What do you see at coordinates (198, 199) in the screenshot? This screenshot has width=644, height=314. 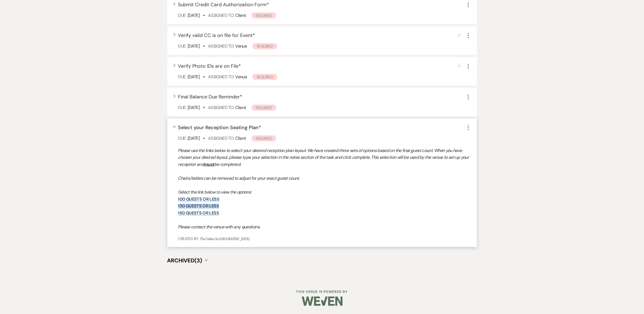 I see `a: 100 guests or less` at bounding box center [198, 199].